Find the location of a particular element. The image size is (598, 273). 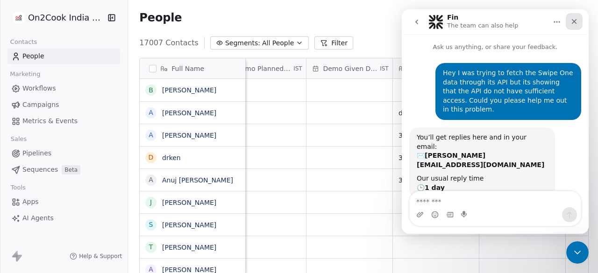

p: The team can also help is located at coordinates (81, 16).